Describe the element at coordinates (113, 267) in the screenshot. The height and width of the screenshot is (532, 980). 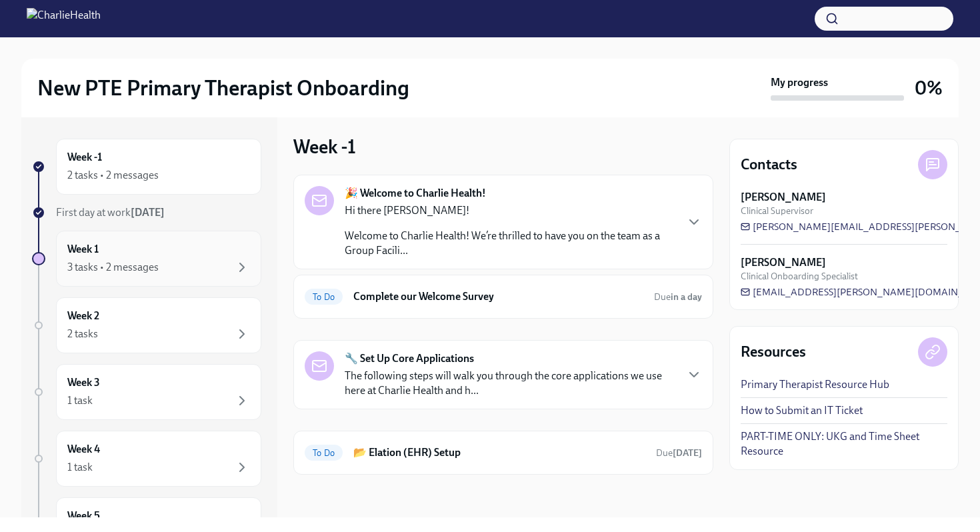
I see `div: 3 tasks • 2 messages` at that location.